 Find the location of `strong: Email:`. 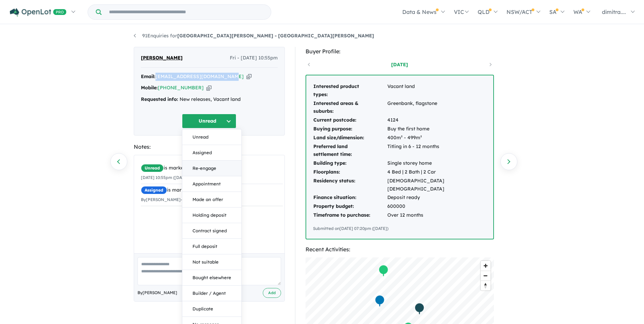

strong: Email: is located at coordinates (148, 76).